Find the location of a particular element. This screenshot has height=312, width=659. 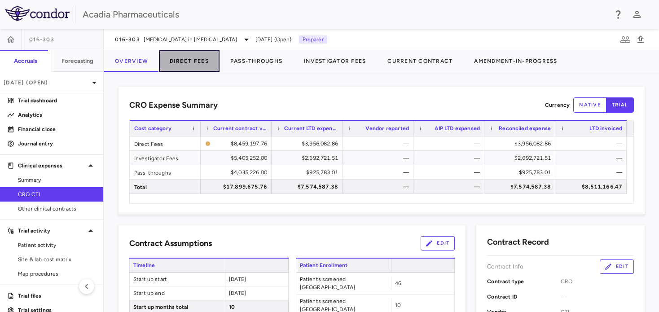

div: $8,459,197.76 is located at coordinates (241, 144).